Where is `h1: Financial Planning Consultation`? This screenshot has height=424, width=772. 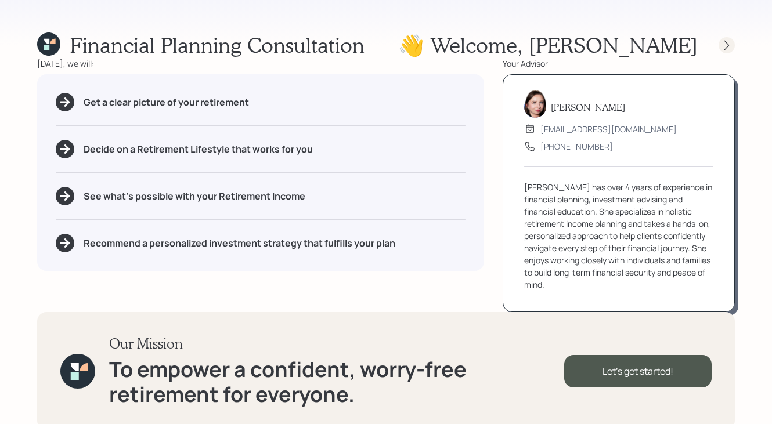
h1: Financial Planning Consultation is located at coordinates (217, 45).